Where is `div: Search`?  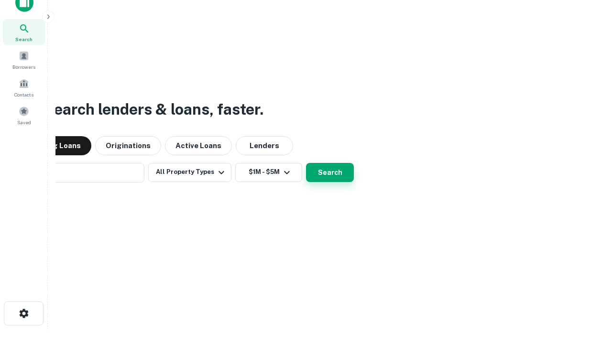 div: Search is located at coordinates (24, 32).